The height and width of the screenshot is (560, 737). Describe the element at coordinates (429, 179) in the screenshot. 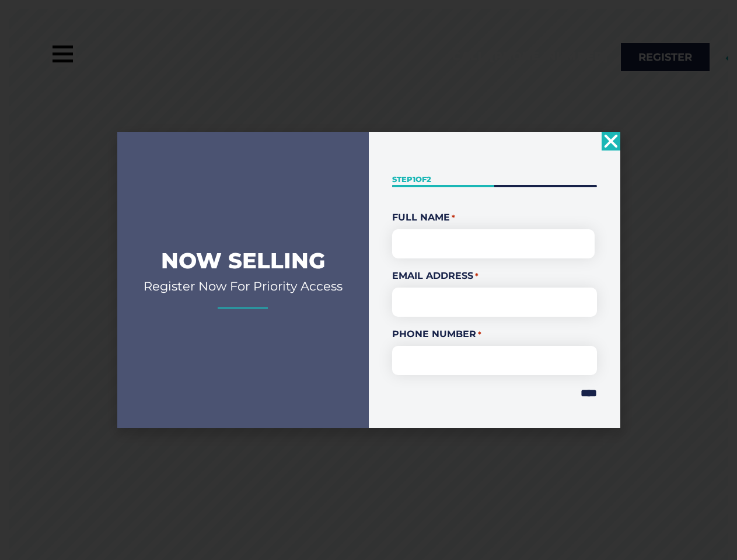

I see `span: 2` at that location.